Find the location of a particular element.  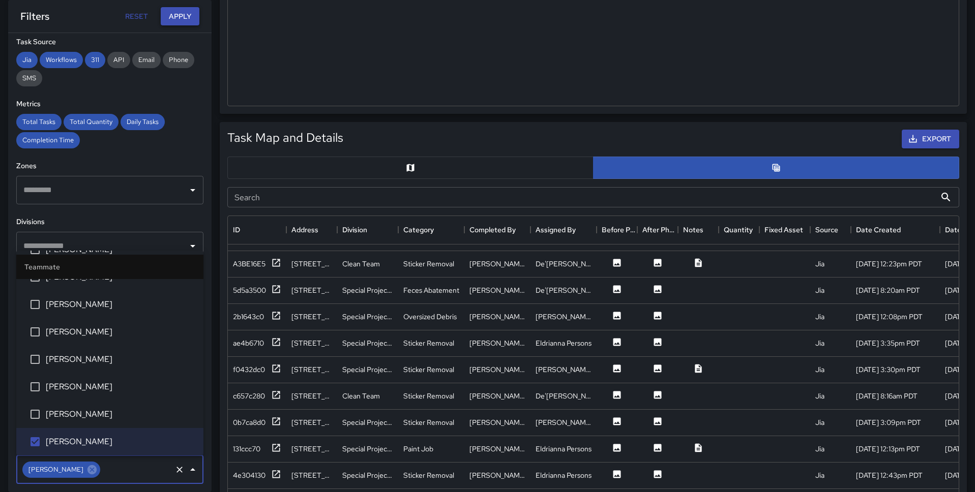

div: Oversized Debris is located at coordinates (430, 317).